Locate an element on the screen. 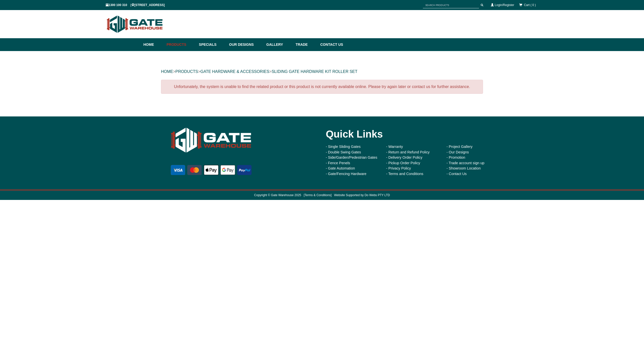  a: Terms & Conditions is located at coordinates (318, 195).